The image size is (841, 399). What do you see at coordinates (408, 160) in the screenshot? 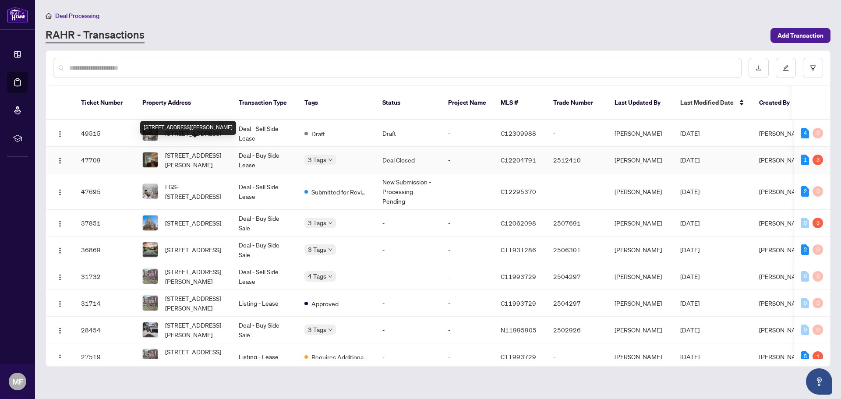
I see `td: Deal Closed` at bounding box center [408, 160].